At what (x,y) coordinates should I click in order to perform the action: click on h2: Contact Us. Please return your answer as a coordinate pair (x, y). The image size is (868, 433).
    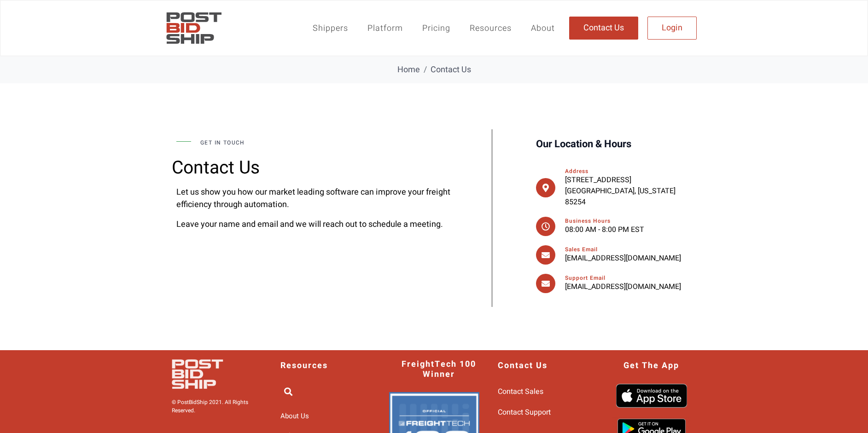
    Looking at the image, I should click on (313, 167).